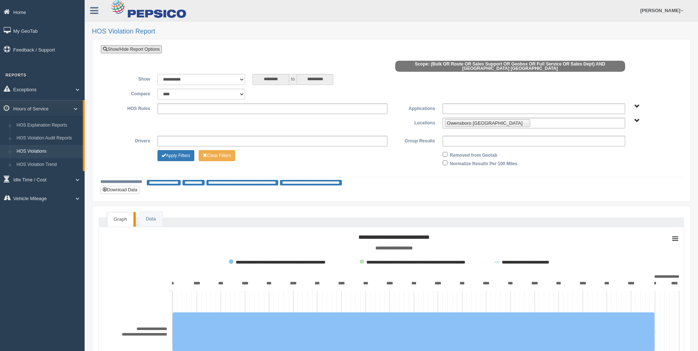  What do you see at coordinates (131, 49) in the screenshot?
I see `a: Show/Hide Report Options` at bounding box center [131, 49].